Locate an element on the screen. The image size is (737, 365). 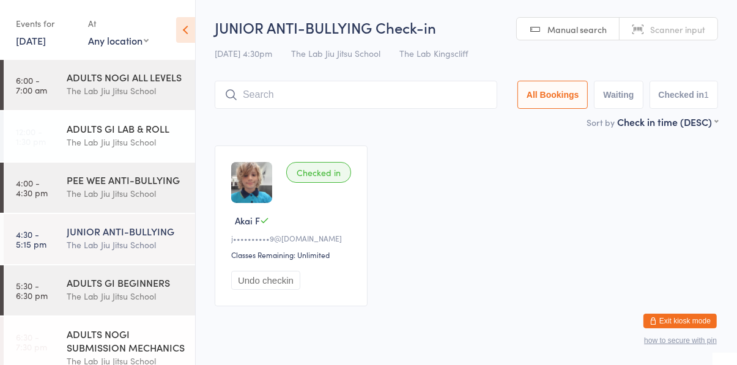
div: Any location is located at coordinates (118, 40).